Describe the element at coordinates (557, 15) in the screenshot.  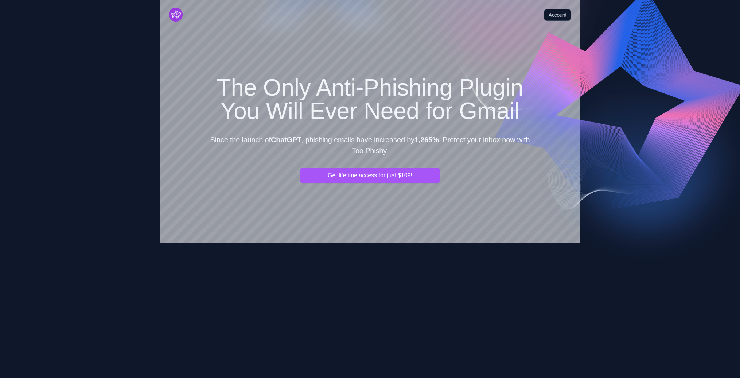
I see `a: Account` at that location.